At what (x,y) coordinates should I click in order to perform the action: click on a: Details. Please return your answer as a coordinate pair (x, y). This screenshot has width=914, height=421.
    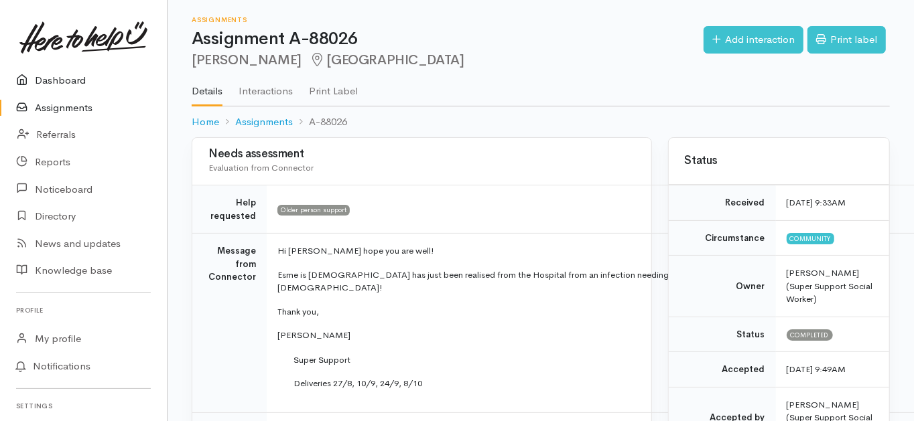
    Looking at the image, I should click on (207, 87).